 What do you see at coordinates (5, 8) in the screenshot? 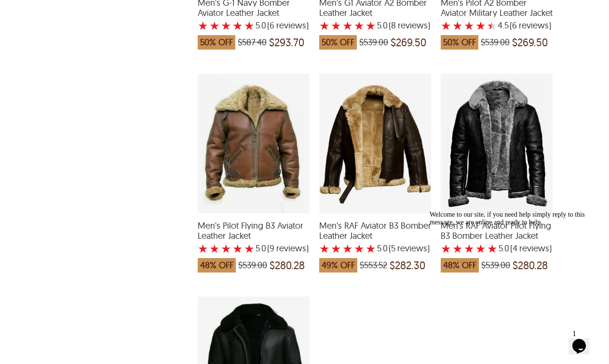
I see `span: 1` at bounding box center [5, 8].